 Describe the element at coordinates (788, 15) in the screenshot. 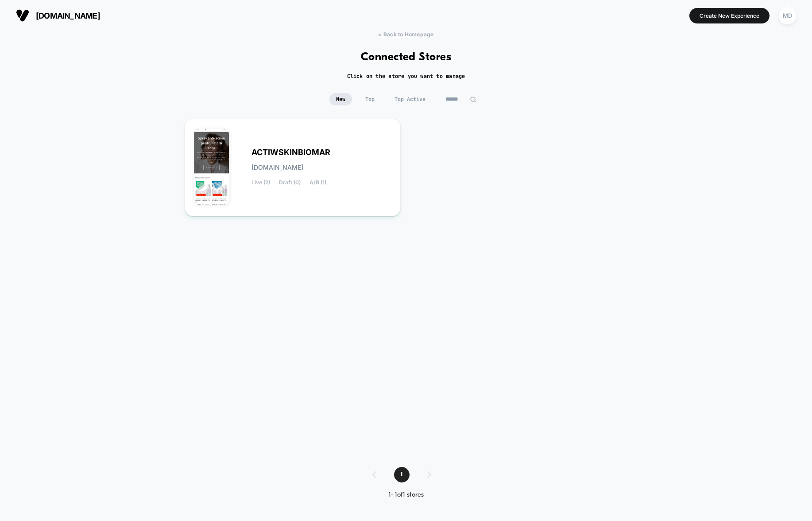

I see `div: MD` at that location.